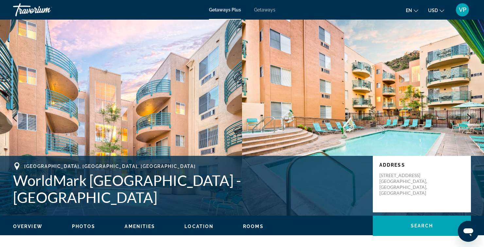 Image resolution: width=484 pixels, height=247 pixels. Describe the element at coordinates (265, 10) in the screenshot. I see `a: Getaways` at that location.